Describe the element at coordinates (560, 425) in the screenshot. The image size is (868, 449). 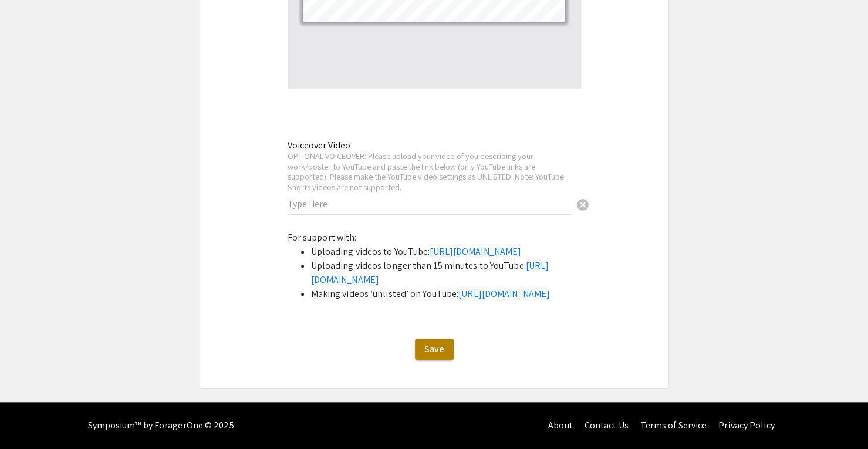
I see `a: About` at that location.